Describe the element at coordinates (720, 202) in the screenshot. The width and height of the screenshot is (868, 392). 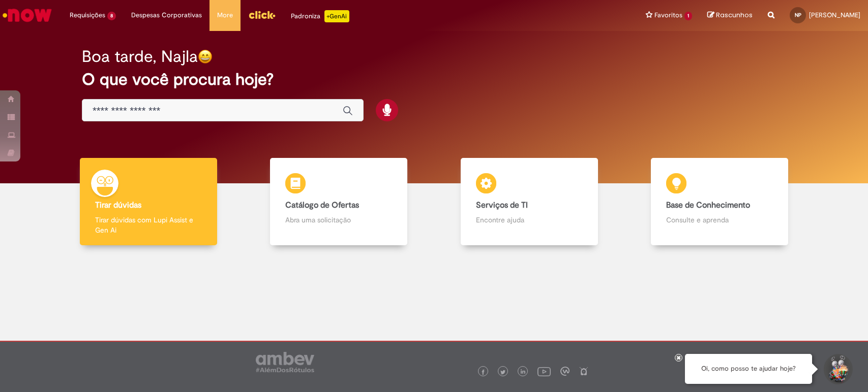
I see `a: Base de Conhecimento Consulte e aprenda` at that location.